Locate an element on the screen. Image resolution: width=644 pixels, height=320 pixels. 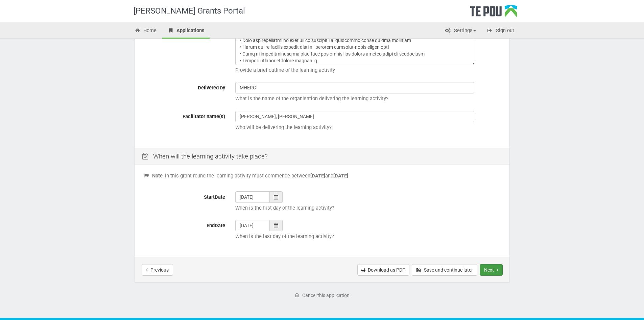
button: Save and continue later is located at coordinates (445, 270).